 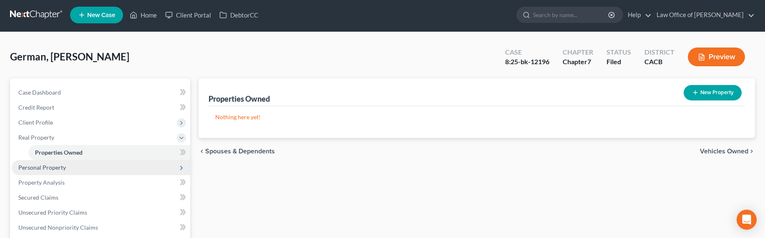 I want to click on span: Property Analysis, so click(x=41, y=182).